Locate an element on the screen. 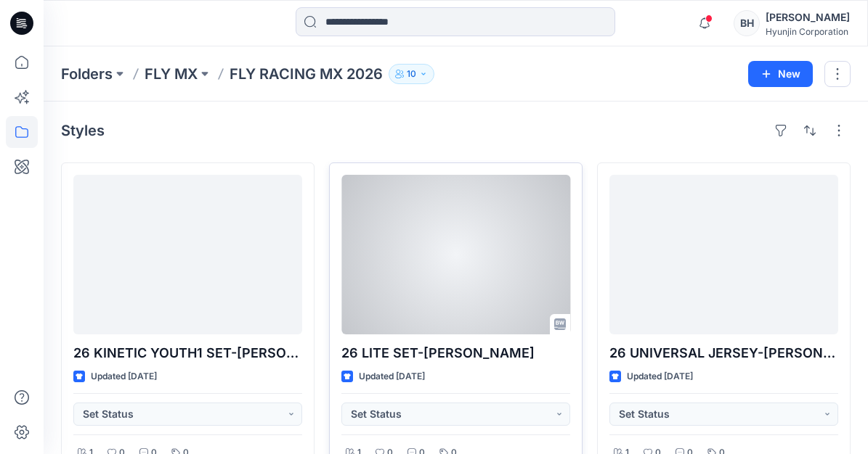 The width and height of the screenshot is (868, 454). h4: Styles is located at coordinates (83, 130).